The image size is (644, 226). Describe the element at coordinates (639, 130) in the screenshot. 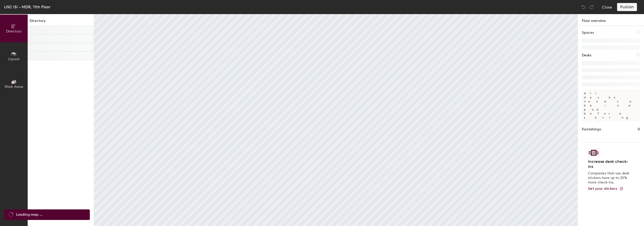

I see `h1: 0` at that location.